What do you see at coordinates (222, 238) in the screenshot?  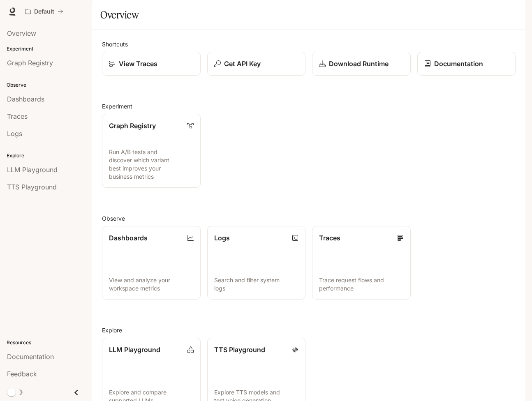 I see `p: Logs` at bounding box center [222, 238].